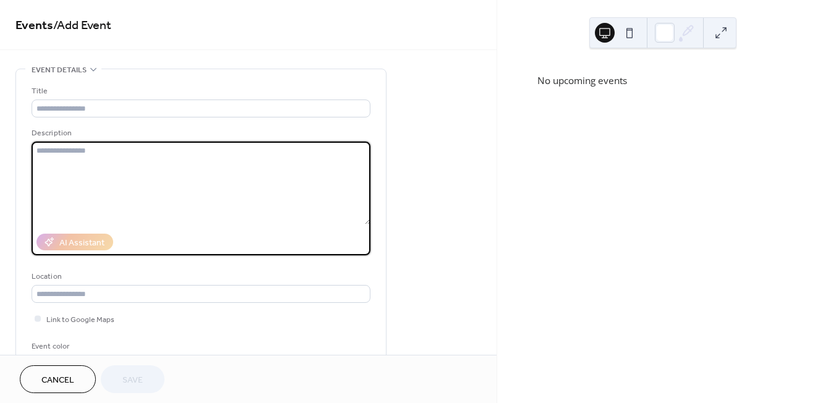 The height and width of the screenshot is (403, 828). I want to click on div: Event color, so click(78, 346).